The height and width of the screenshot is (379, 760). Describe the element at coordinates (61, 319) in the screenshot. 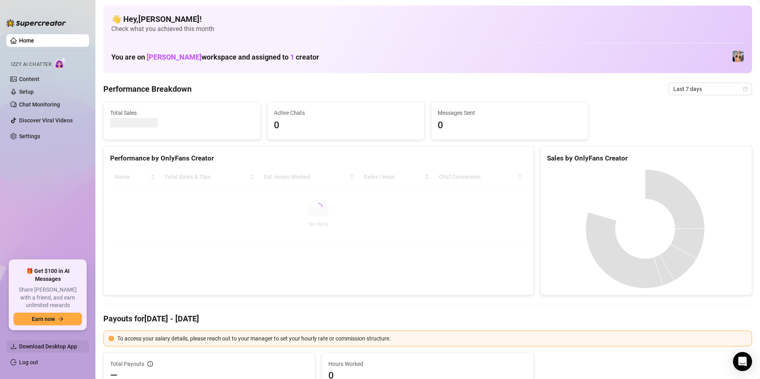

I see `span: arrow-right` at that location.